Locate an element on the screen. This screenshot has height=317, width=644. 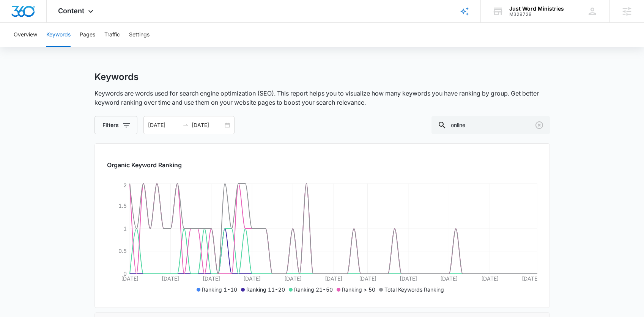
input: Start date is located at coordinates (163, 125).